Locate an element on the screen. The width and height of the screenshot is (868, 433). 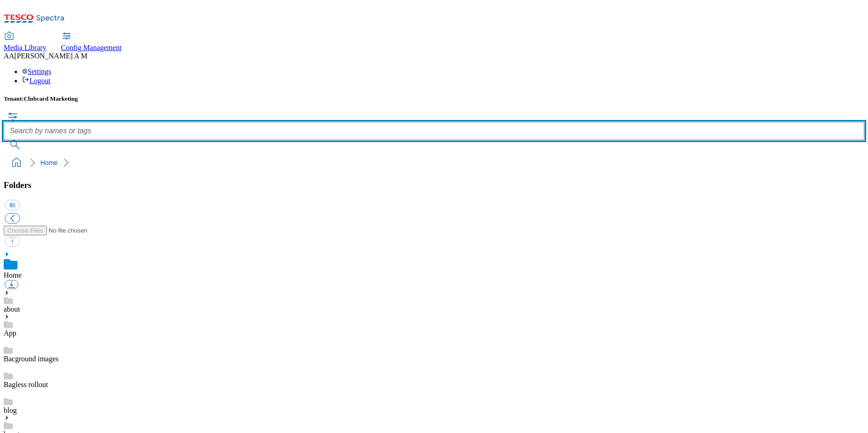
span: AA is located at coordinates (9, 56).